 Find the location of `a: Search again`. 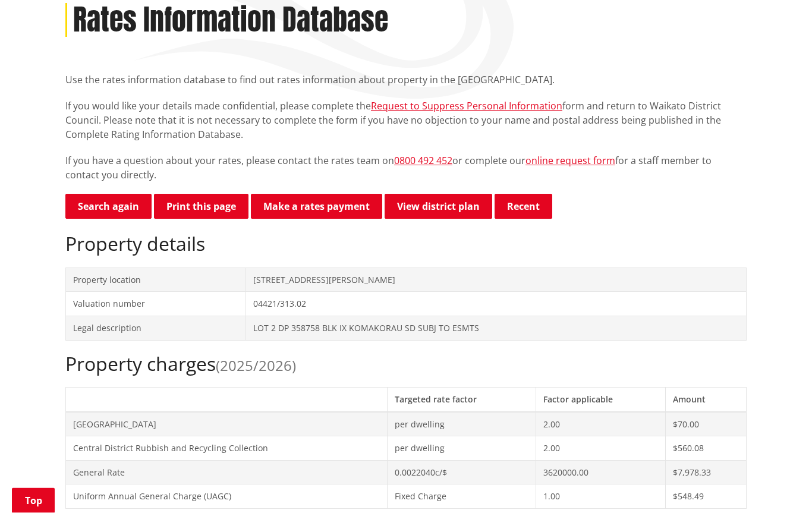

a: Search again is located at coordinates (109, 207).